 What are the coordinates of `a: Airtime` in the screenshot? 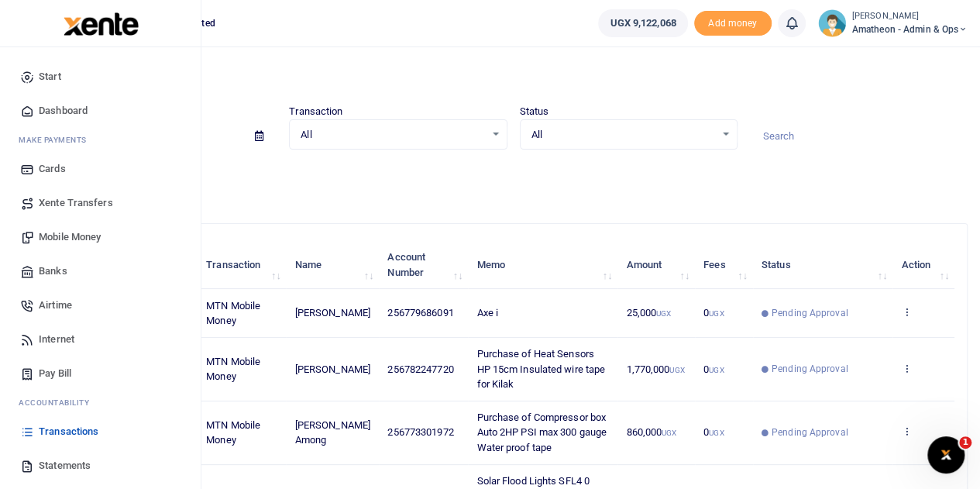 It's located at (100, 305).